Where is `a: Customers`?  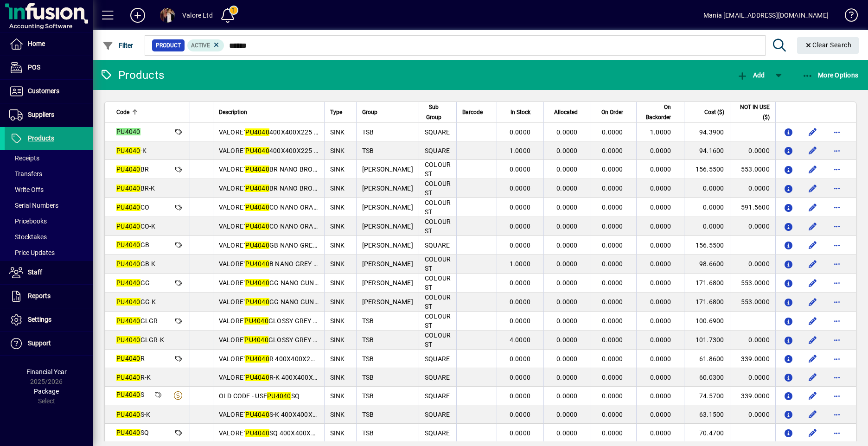
a: Customers is located at coordinates (48, 91).